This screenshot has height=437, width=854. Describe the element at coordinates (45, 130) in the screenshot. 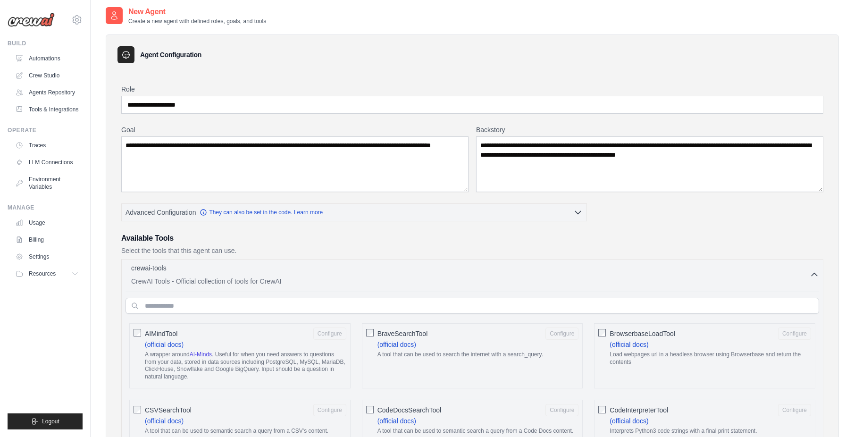

I see `div: Operate` at that location.